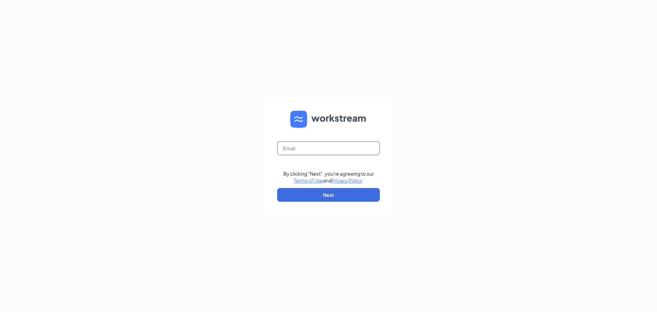 This screenshot has width=657, height=312. Describe the element at coordinates (347, 180) in the screenshot. I see `a: Privacy Policy` at that location.